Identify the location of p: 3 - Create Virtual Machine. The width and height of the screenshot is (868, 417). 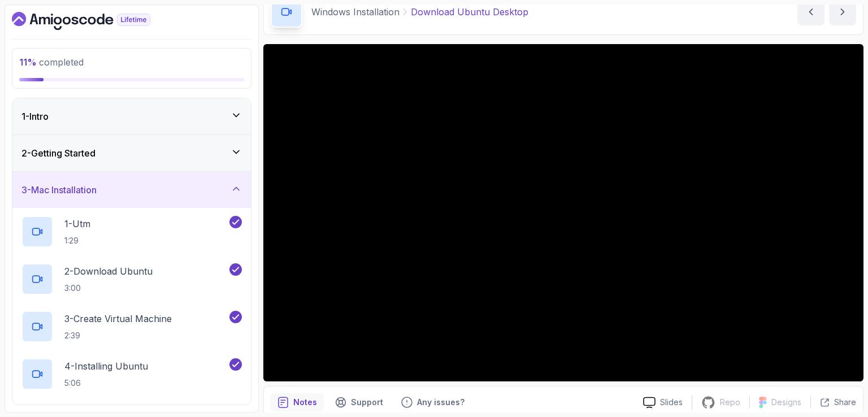
(118, 318).